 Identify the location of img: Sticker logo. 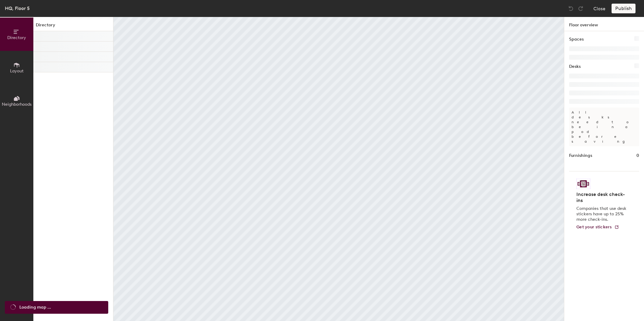
(583, 184).